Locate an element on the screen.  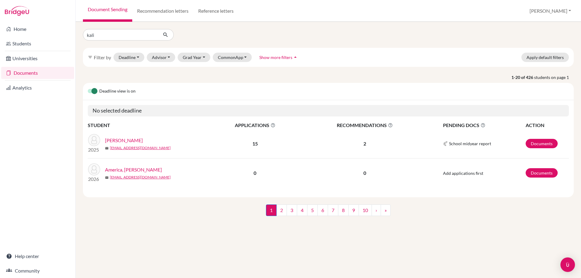
img: Bridge-U is located at coordinates (17, 11).